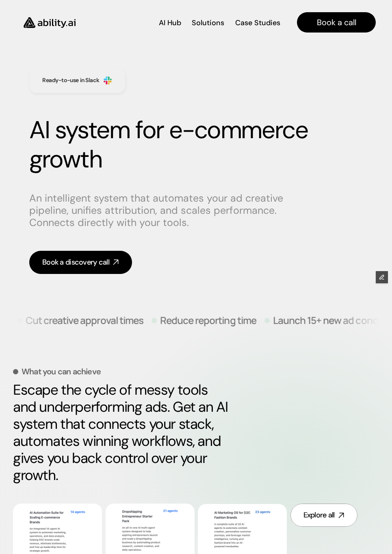  What do you see at coordinates (258, 22) in the screenshot?
I see `a: Case Studies` at bounding box center [258, 22].